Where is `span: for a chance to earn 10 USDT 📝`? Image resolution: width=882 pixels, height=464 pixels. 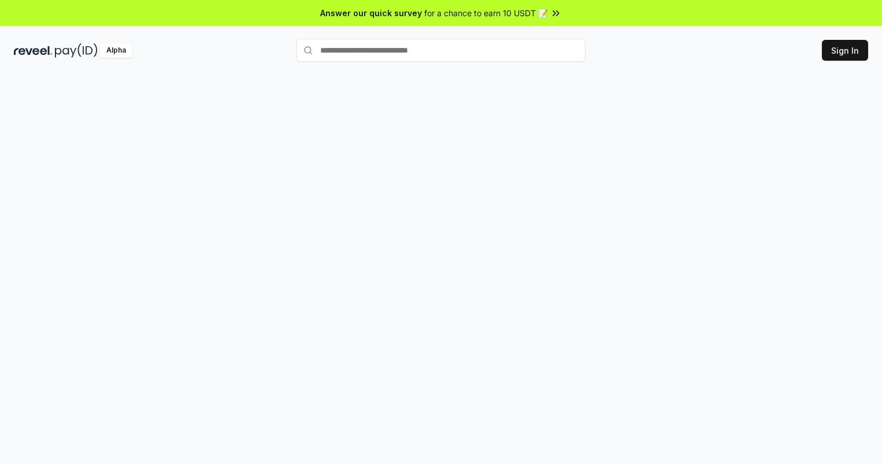
span: for a chance to earn 10 USDT 📝 is located at coordinates (486, 13).